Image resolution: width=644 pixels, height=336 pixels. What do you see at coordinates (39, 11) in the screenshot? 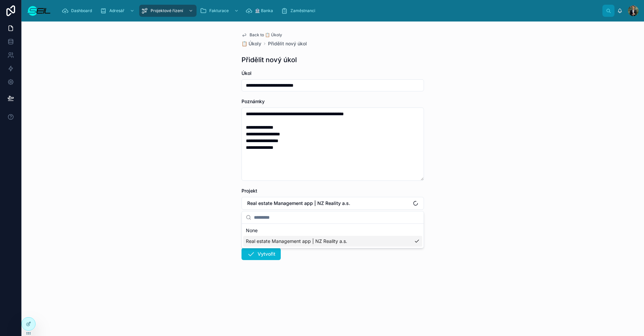
I see `img: App logo` at bounding box center [39, 11].